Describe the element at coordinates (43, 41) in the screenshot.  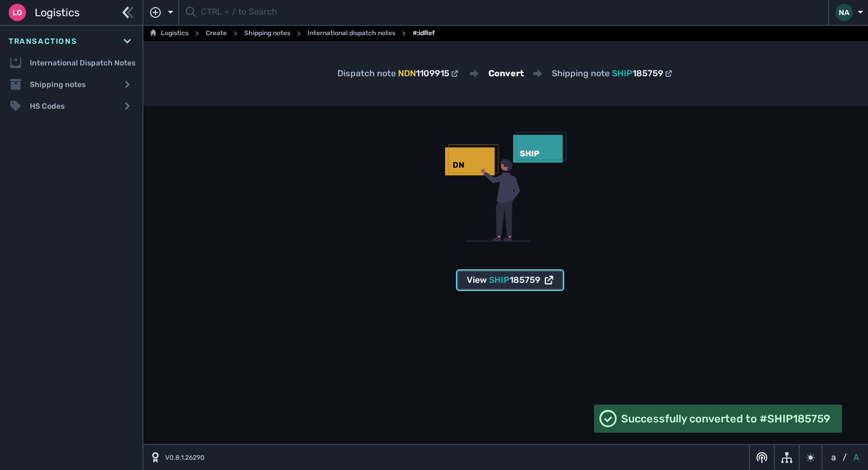
I see `span: Transactions` at that location.